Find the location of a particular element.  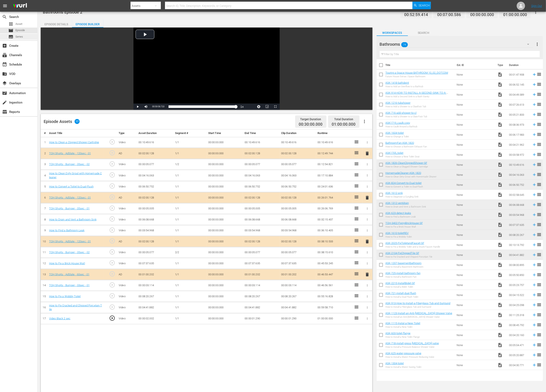

td: Video is located at coordinates (127, 231).